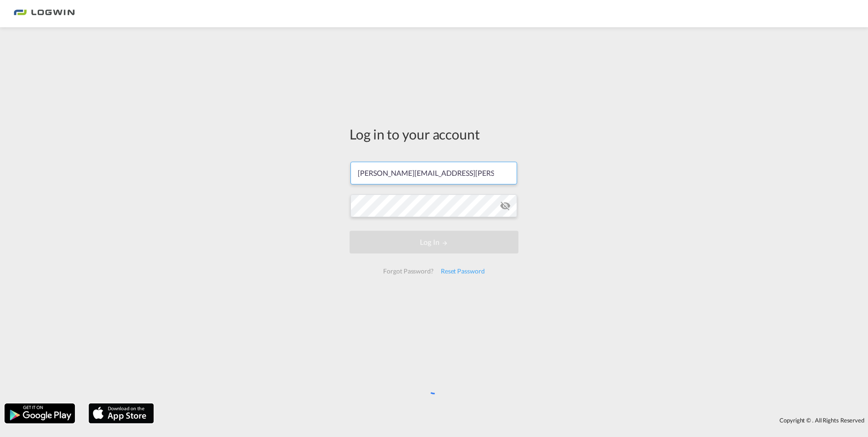 This screenshot has height=437, width=868. I want to click on div: Copyright © . All Rights Reserved, so click(513, 420).